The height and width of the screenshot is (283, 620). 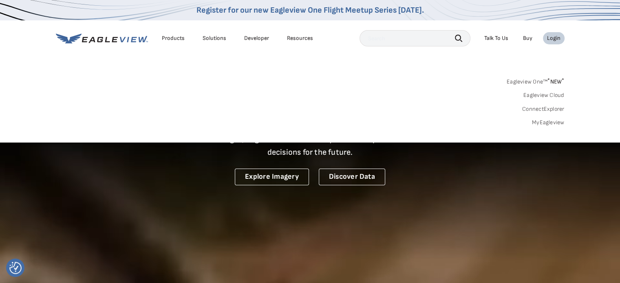 I want to click on button: Consent Preferences, so click(x=15, y=268).